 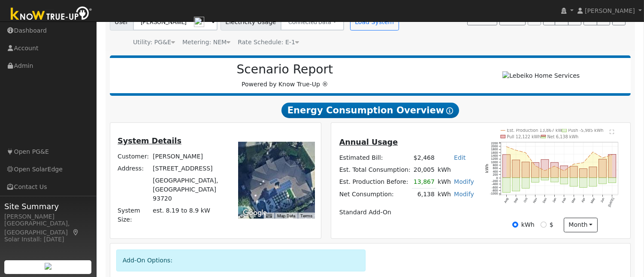 What do you see at coordinates (541, 75) in the screenshot?
I see `img: Lebeiko Home Services` at bounding box center [541, 75].